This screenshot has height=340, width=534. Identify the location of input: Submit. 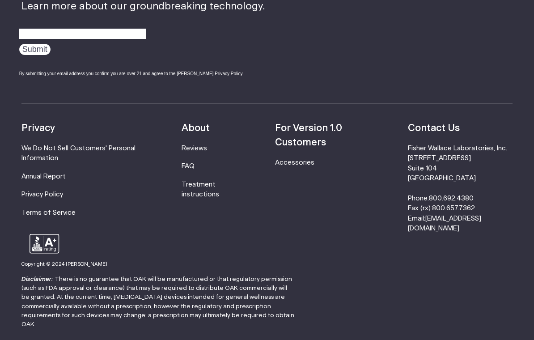
(35, 49).